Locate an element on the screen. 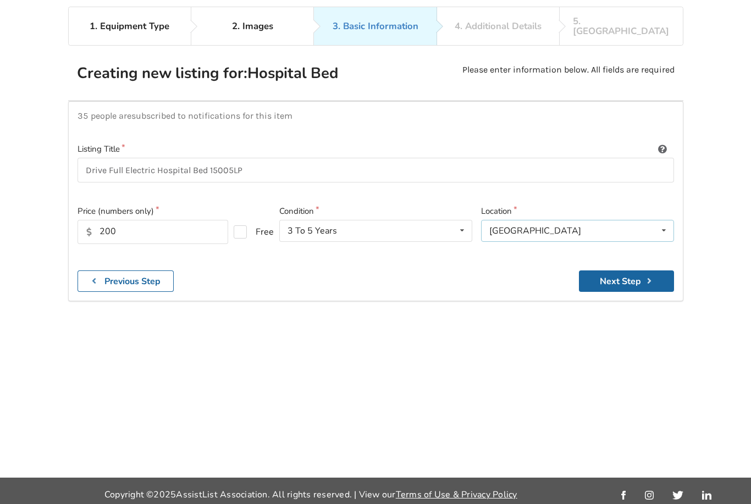 The width and height of the screenshot is (751, 504). div: 1. Equipment Type is located at coordinates (129, 26).